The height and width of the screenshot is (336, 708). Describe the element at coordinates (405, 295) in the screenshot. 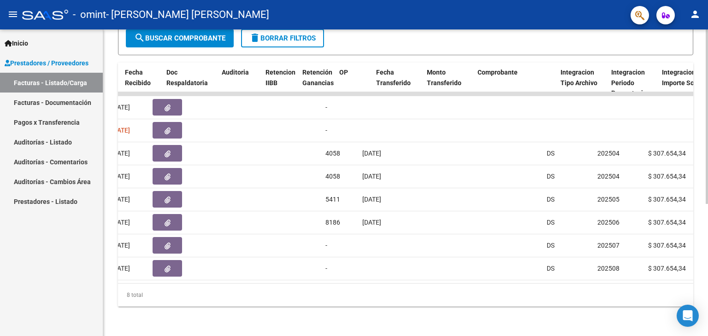

I see `div: 8 total` at that location.